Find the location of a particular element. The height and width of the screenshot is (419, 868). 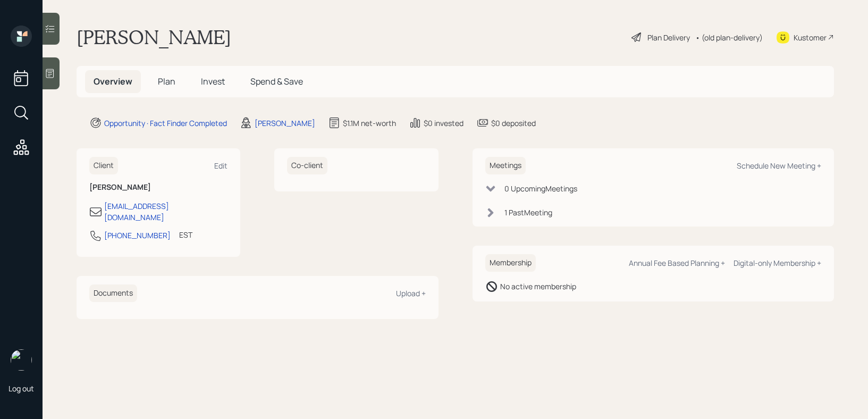

div: Log out is located at coordinates (21, 388).